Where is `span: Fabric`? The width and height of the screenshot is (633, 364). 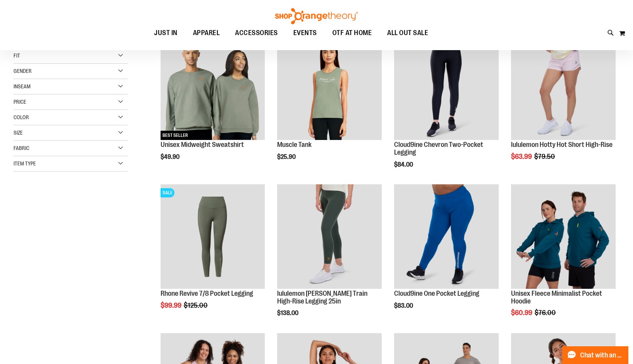 span: Fabric is located at coordinates (21, 148).